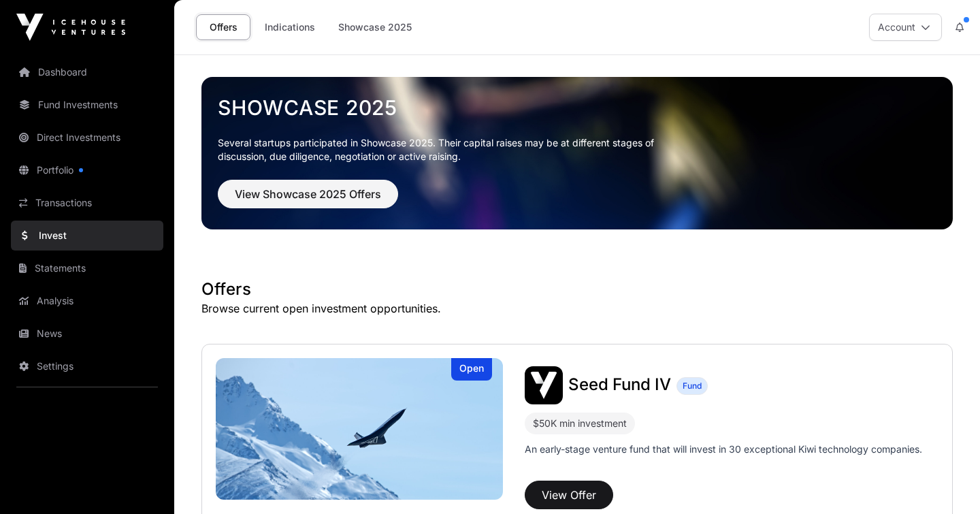 The width and height of the screenshot is (980, 514). What do you see at coordinates (87, 366) in the screenshot?
I see `a: Settings` at bounding box center [87, 366].